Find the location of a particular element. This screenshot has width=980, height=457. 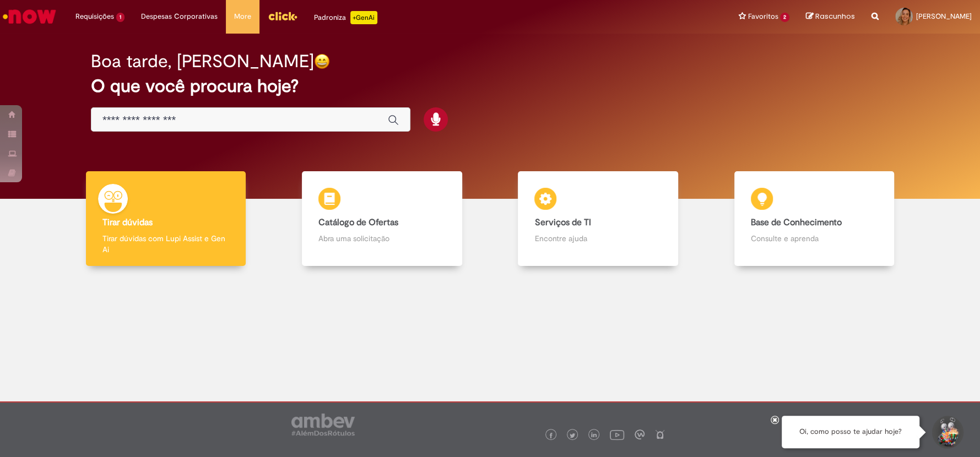

a: Tirar dúvidas Tirar dúvidas com Lupi Assist e Gen Ai is located at coordinates (165, 218).